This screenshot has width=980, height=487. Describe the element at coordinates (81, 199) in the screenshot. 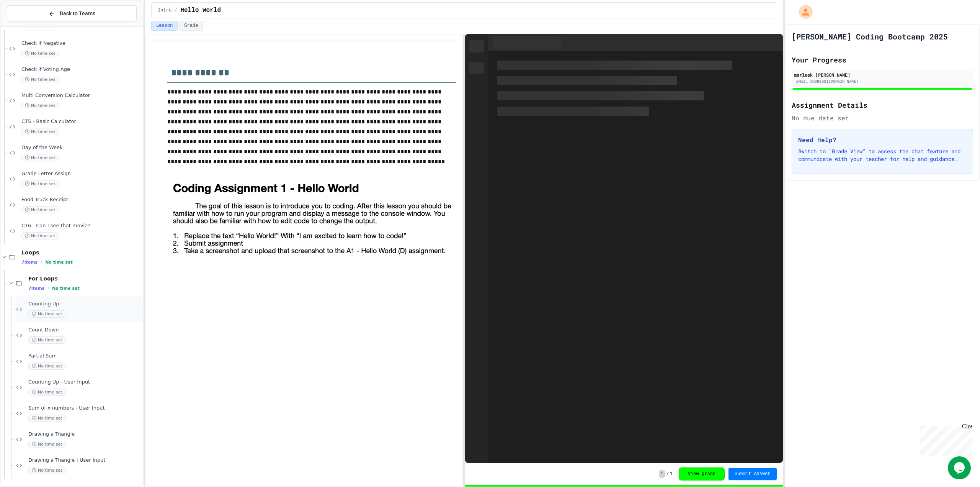

I see `span: Food Truck Receipt` at that location.